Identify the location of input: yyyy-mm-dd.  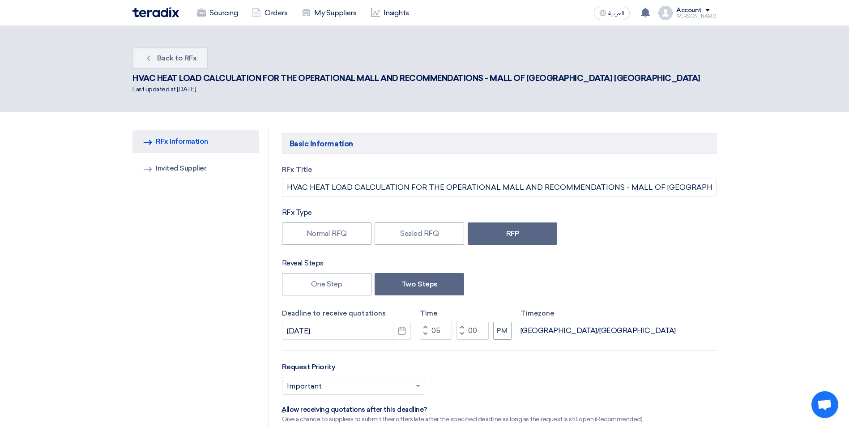
(347, 331).